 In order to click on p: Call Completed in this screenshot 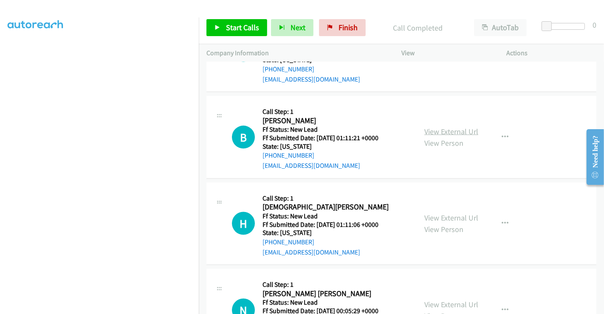, I will do `click(418, 28)`.